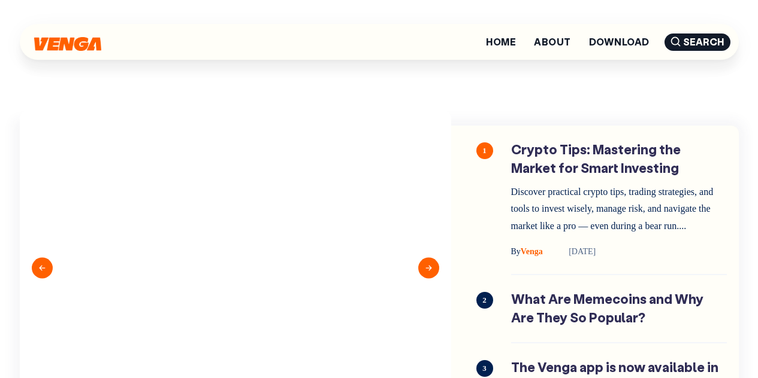  Describe the element at coordinates (428, 268) in the screenshot. I see `button: Next` at that location.